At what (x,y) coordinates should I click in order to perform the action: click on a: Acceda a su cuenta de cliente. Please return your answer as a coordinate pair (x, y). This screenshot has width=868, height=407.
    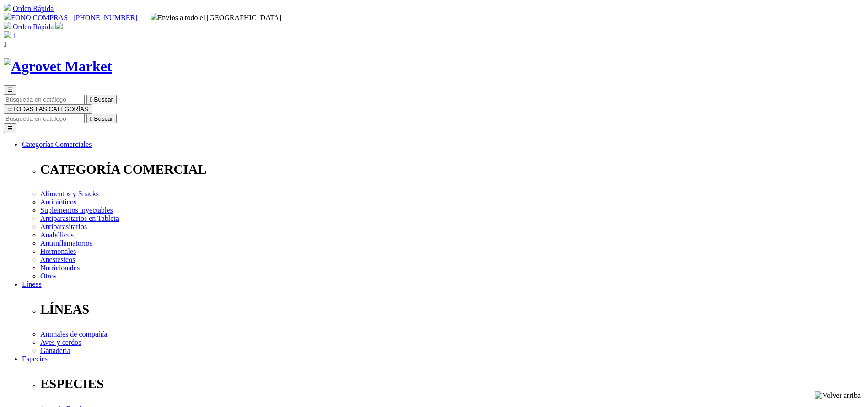
    Looking at the image, I should click on (59, 26).